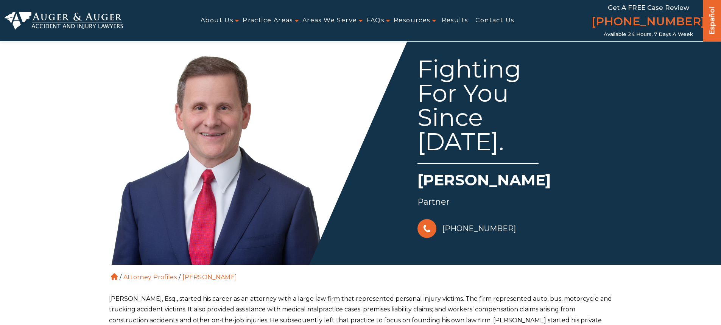 The width and height of the screenshot is (721, 325). Describe the element at coordinates (150, 277) in the screenshot. I see `a: Attorney Profiles` at that location.